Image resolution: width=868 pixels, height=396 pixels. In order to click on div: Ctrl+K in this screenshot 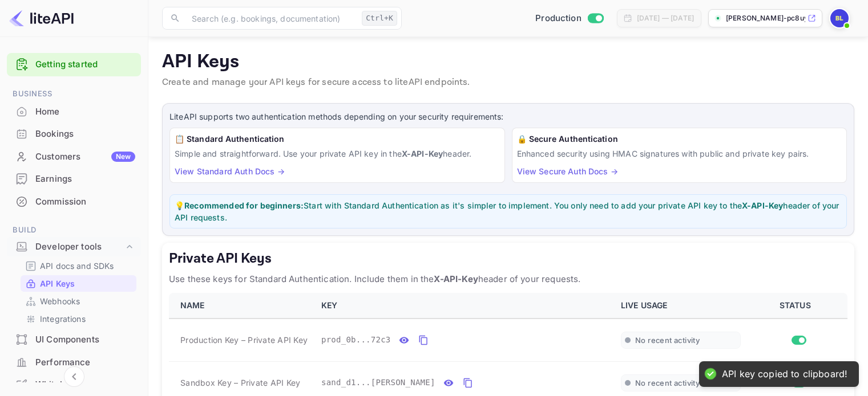, I will do `click(379, 18)`.